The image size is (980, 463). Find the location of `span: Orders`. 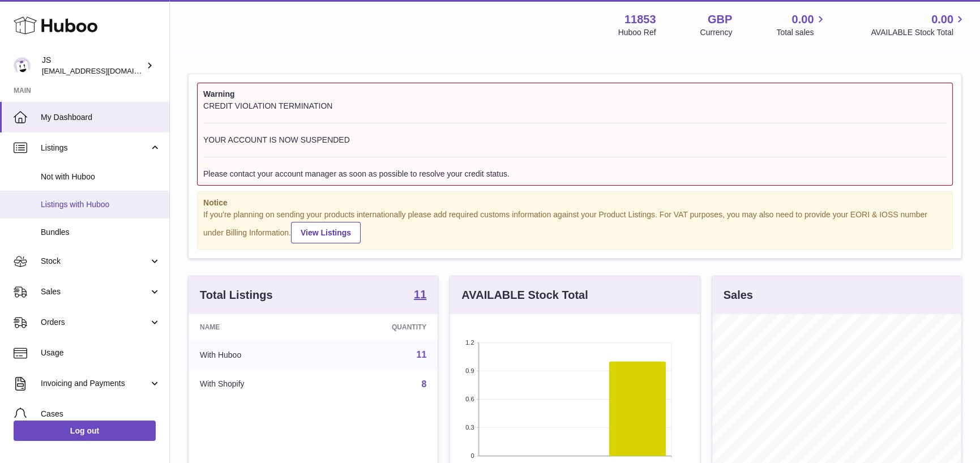

span: Orders is located at coordinates (95, 322).